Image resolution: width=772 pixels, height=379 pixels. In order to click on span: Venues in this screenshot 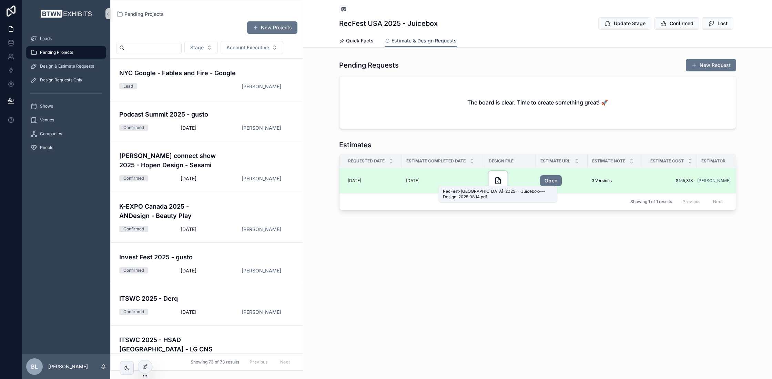, I will do `click(47, 120)`.